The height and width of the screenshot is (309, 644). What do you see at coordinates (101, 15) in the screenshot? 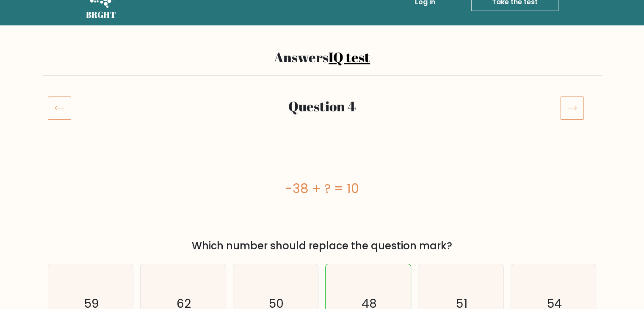
I see `h5: BRGHT` at bounding box center [101, 15].